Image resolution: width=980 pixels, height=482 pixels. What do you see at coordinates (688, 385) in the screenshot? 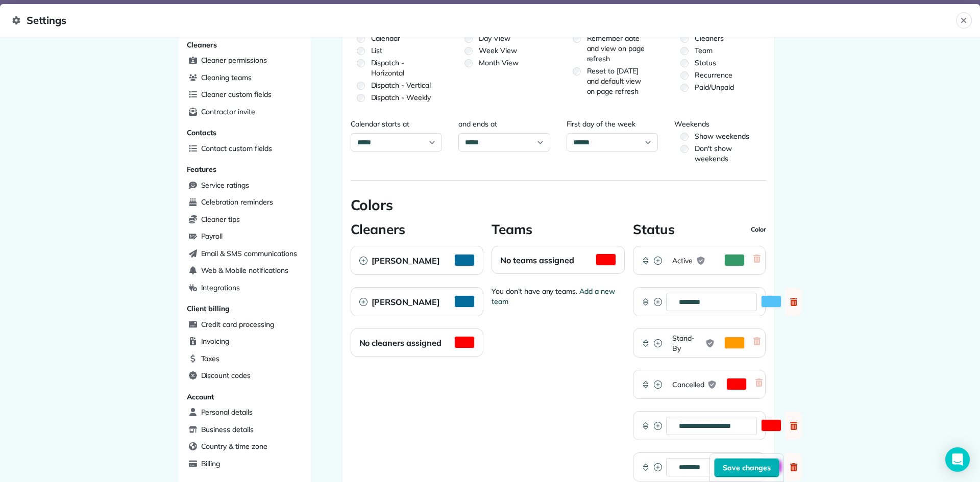
I see `span: Cancelled` at bounding box center [688, 385].